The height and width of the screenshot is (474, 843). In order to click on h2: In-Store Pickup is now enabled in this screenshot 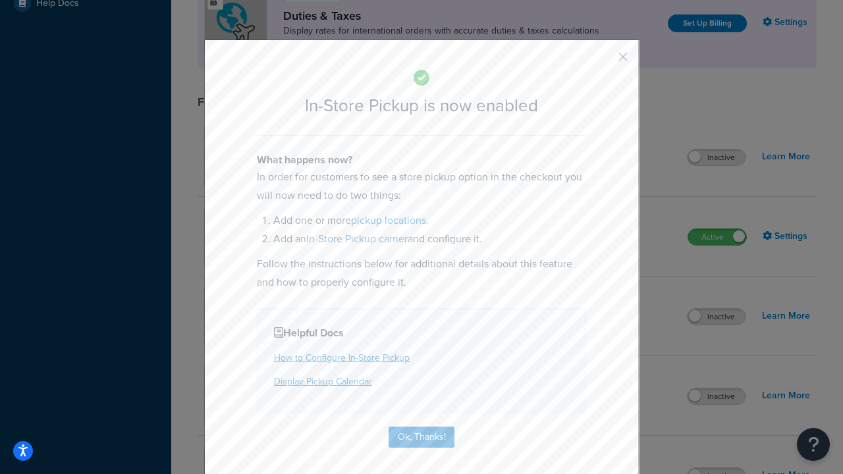, I will do `click(421, 105)`.